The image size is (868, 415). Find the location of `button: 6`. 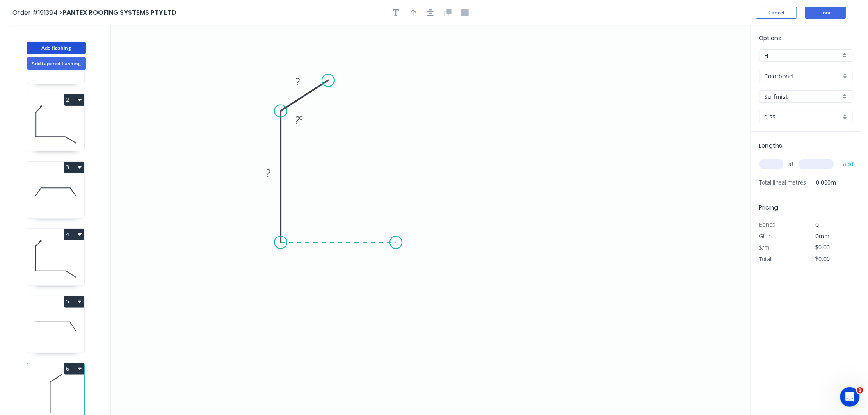

button: 6 is located at coordinates (73, 369).